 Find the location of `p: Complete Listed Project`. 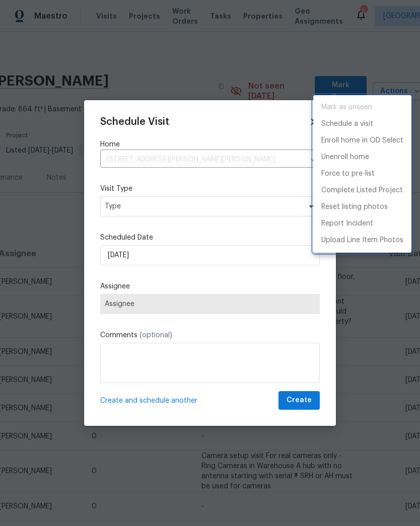

p: Complete Listed Project is located at coordinates (362, 190).